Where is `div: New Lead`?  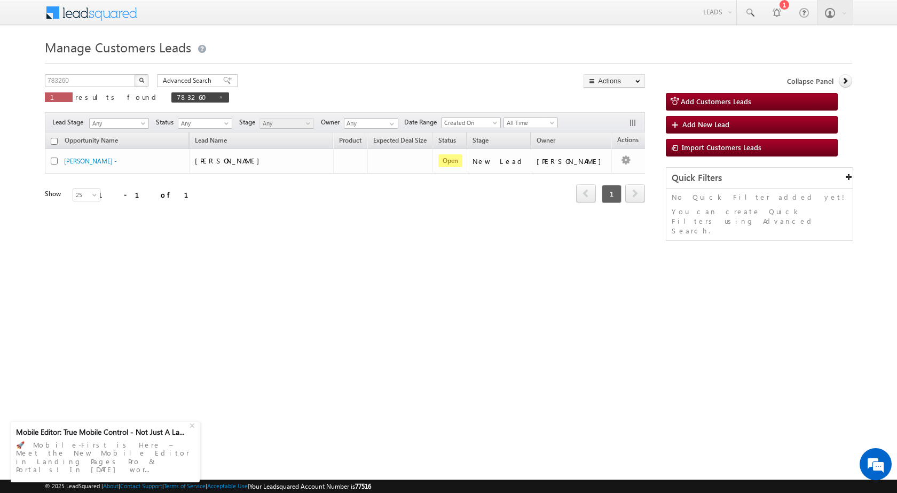 div: New Lead is located at coordinates (499, 161).